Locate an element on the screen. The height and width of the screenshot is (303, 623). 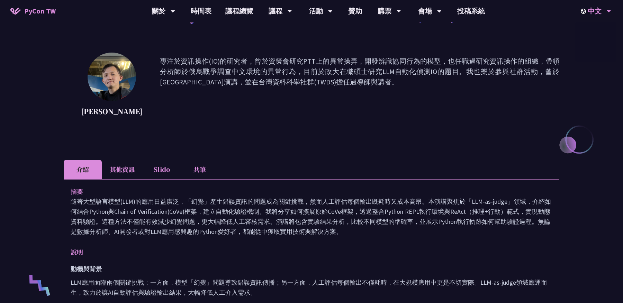
a: PyCon TW is located at coordinates (33, 11).